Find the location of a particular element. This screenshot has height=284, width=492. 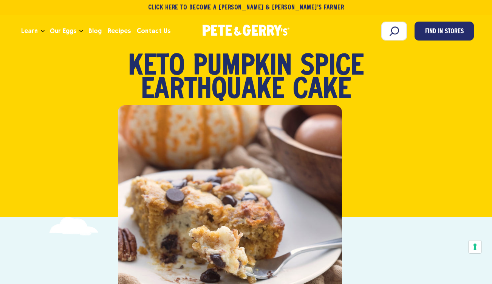

span: Our Eggs is located at coordinates (63, 31).